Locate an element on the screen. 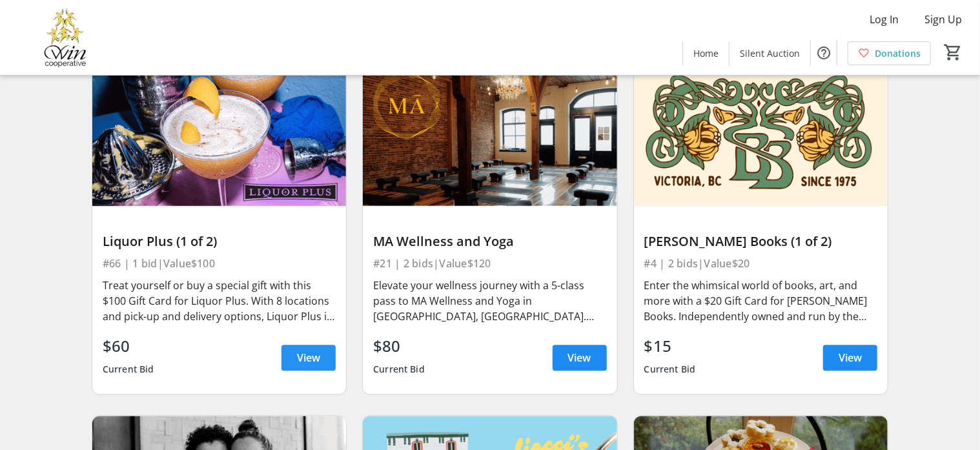  img: Liquor Plus (1 of 2) is located at coordinates (219, 135).